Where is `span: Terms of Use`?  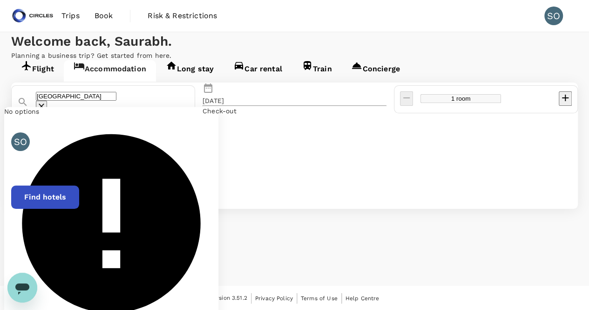 span: Terms of Use is located at coordinates (319, 298).